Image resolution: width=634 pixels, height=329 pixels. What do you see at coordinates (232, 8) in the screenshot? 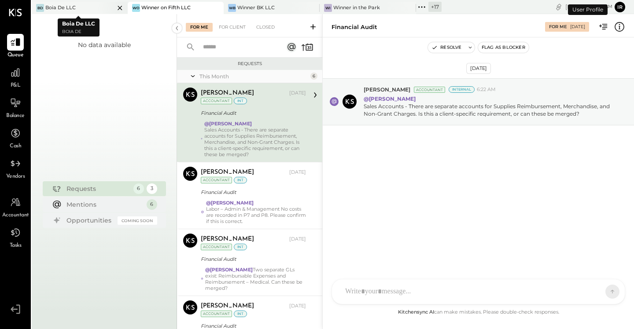
I see `div: WB` at bounding box center [232, 8].